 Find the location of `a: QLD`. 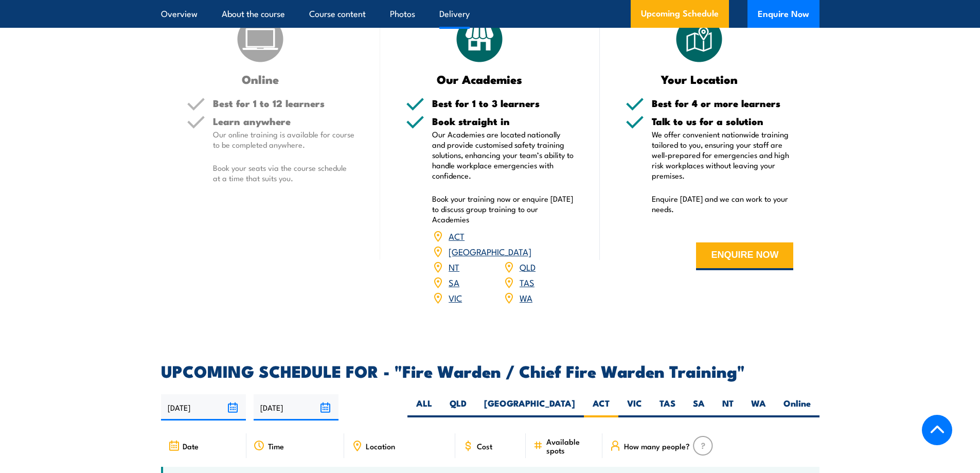

a: QLD is located at coordinates (528, 267).